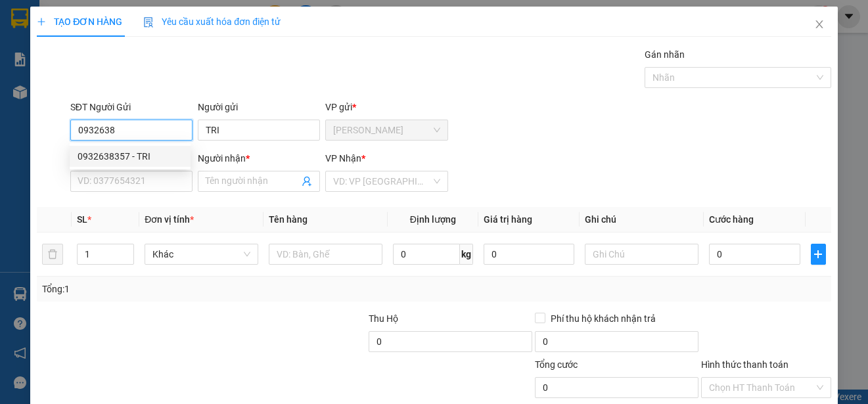 The height and width of the screenshot is (404, 868). Describe the element at coordinates (818, 254) in the screenshot. I see `button: plus` at that location.